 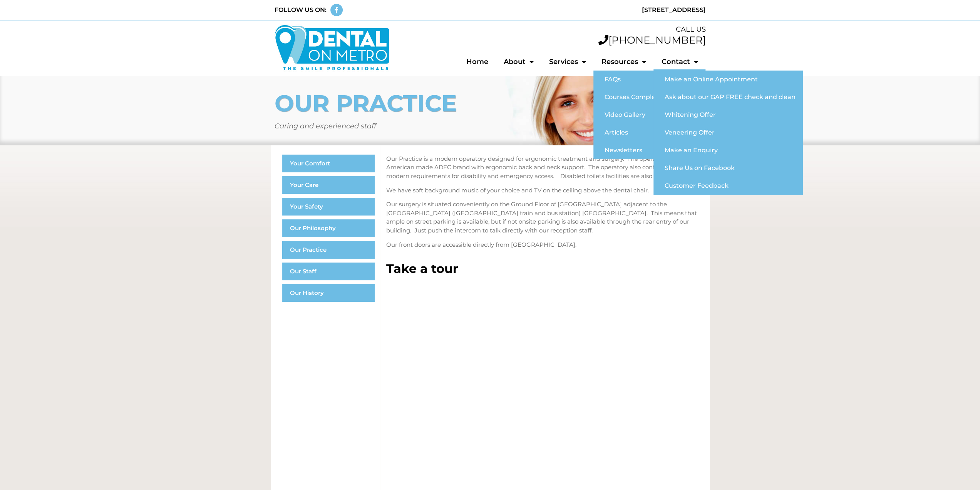 What do you see at coordinates (518, 62) in the screenshot?
I see `a: About` at bounding box center [518, 62].